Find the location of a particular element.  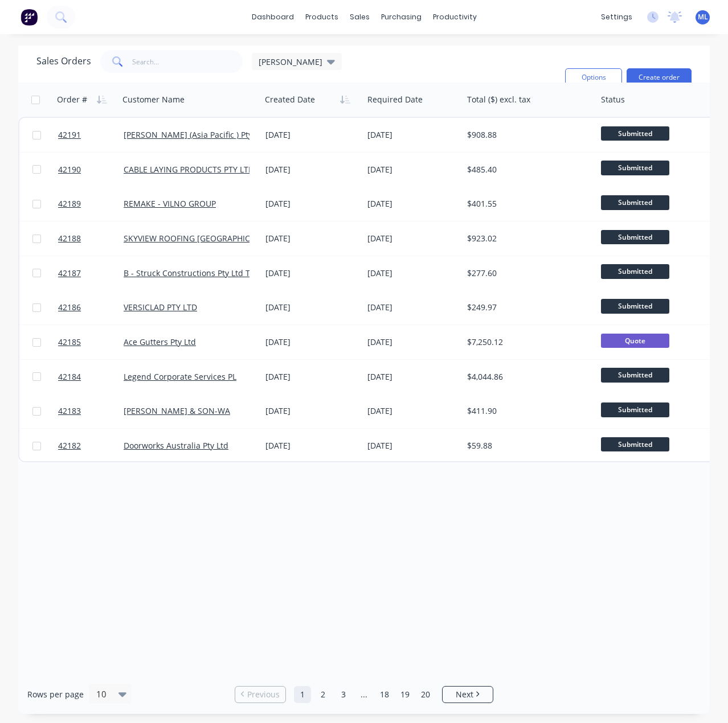

div: $59.88 is located at coordinates (526, 446).